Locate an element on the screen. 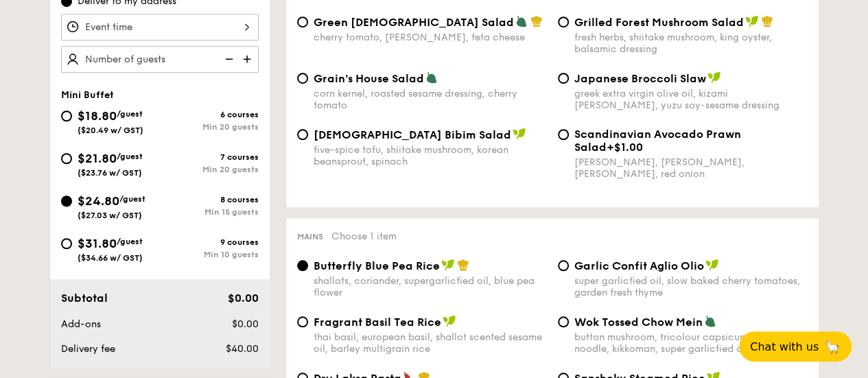 The image size is (868, 378). span: Chat with us is located at coordinates (784, 347).